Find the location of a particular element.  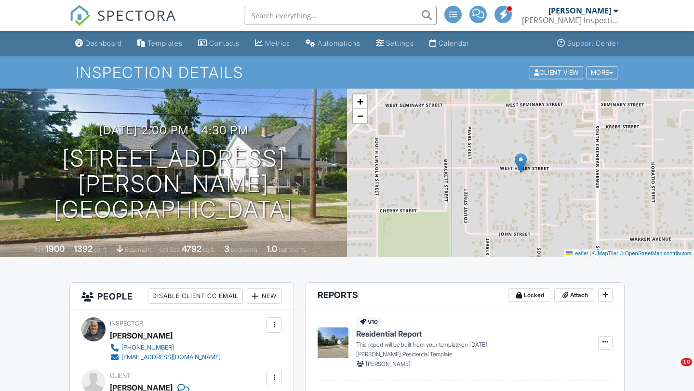

a: Leaflet is located at coordinates (576, 253).